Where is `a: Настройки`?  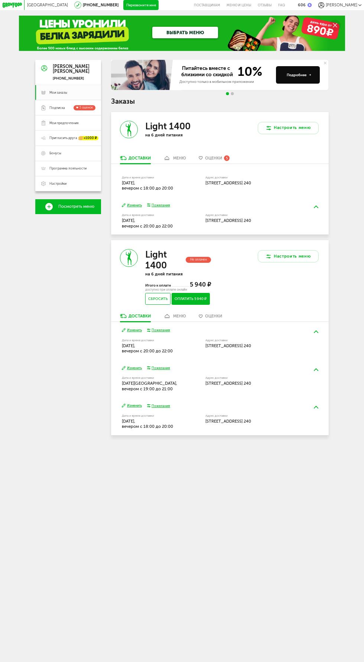
a: Настройки is located at coordinates (68, 184).